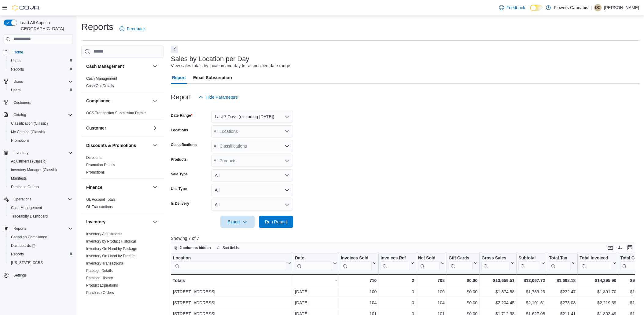 Image resolution: width=644 pixels, height=315 pixels. What do you see at coordinates (95, 172) in the screenshot?
I see `span: Promotions` at bounding box center [95, 172].